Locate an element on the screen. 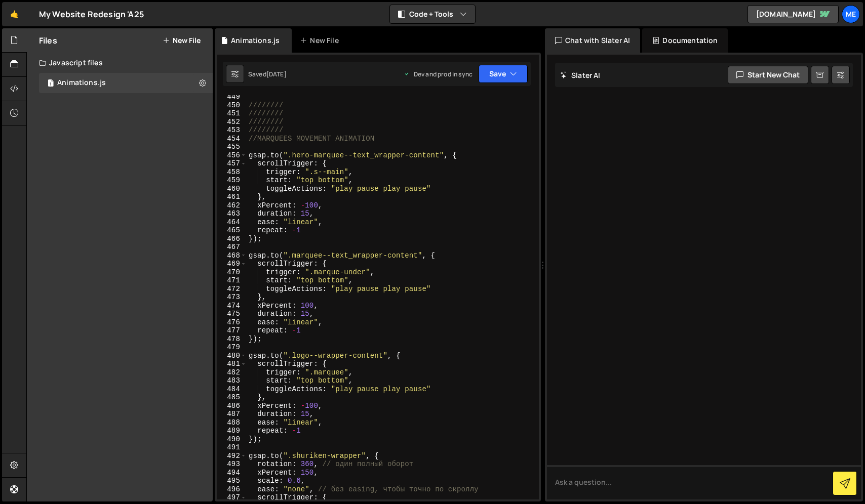  div: 481 is located at coordinates (231, 364).